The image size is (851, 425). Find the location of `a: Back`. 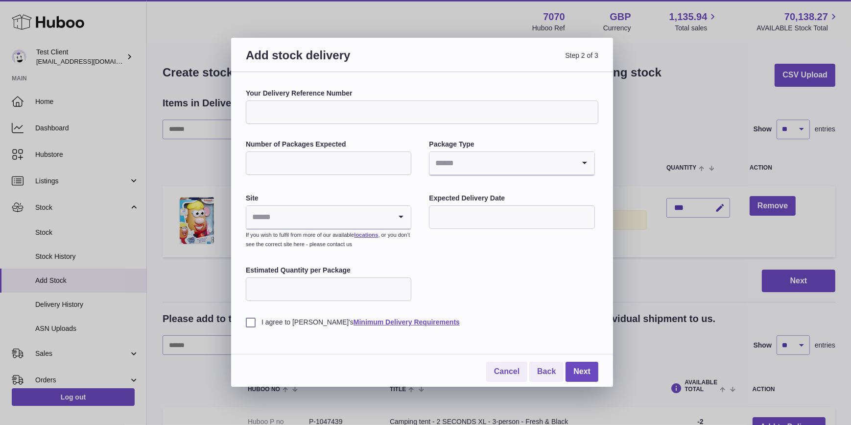

a: Back is located at coordinates (547, 371).